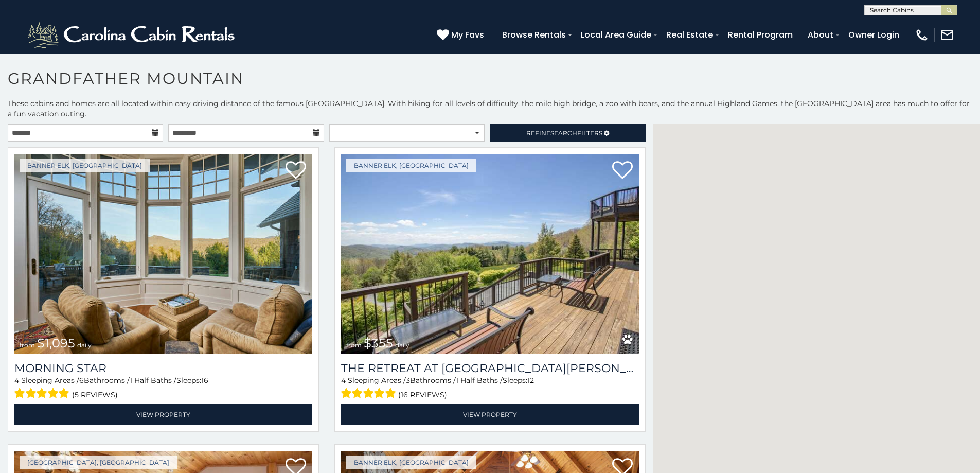 This screenshot has height=473, width=980. Describe the element at coordinates (462, 35) in the screenshot. I see `a: My Favs` at that location.